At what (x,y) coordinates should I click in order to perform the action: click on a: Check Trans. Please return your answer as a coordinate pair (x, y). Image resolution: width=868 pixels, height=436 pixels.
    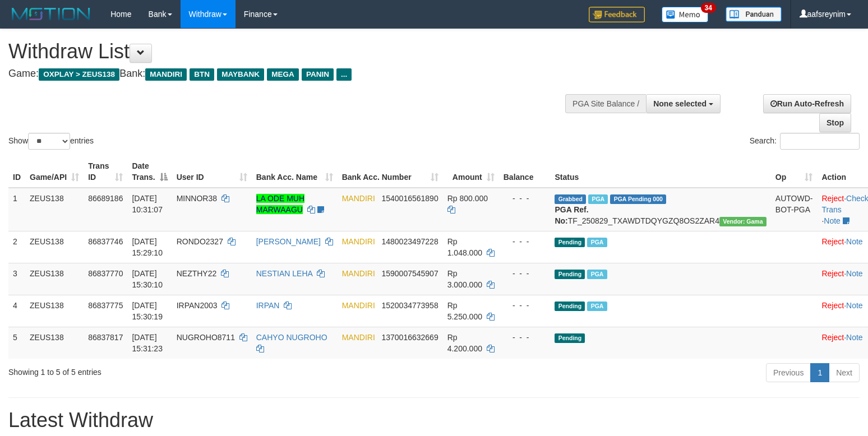
    Looking at the image, I should click on (845, 204).